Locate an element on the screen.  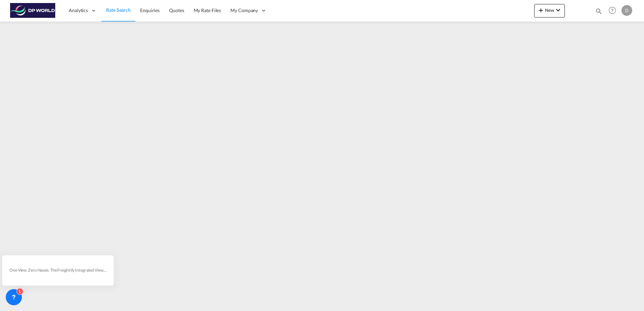
span: Enquiries is located at coordinates (150, 10).